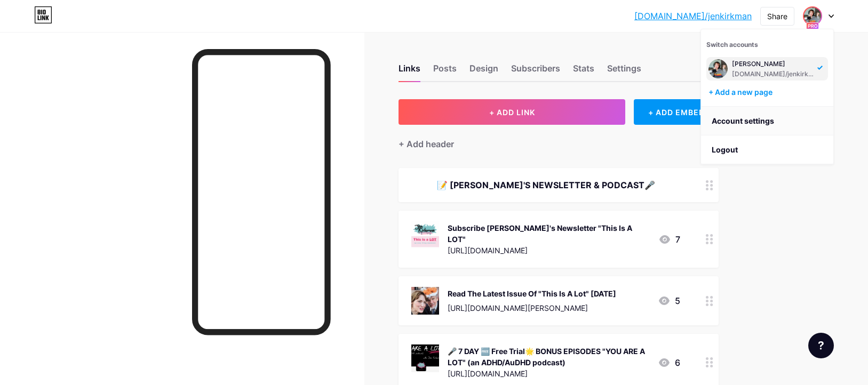 This screenshot has width=868, height=385. I want to click on div: + ADD EMBED, so click(676, 112).